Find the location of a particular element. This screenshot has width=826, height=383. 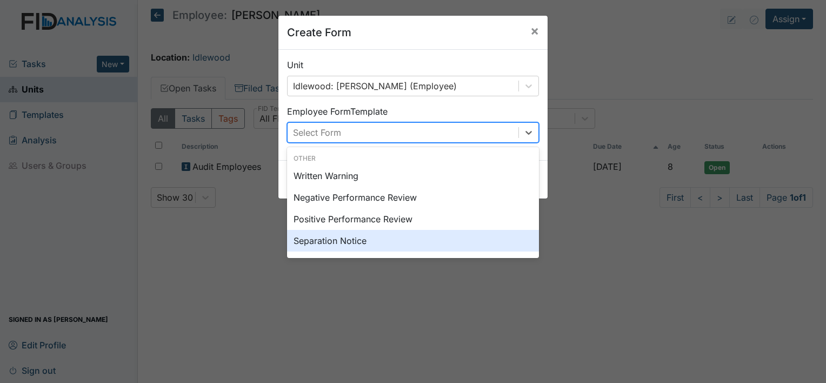

div: Select Form is located at coordinates (317, 132).